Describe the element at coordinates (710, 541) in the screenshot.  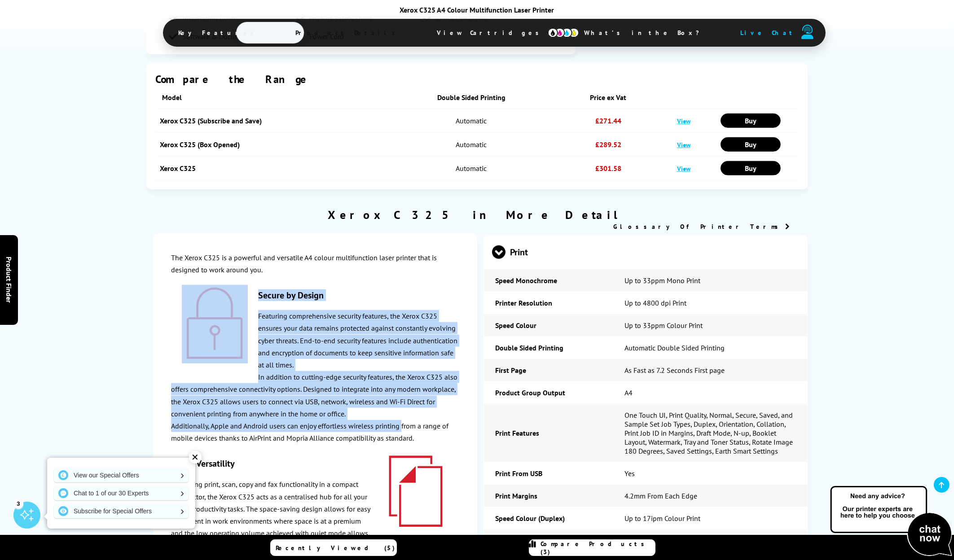
I see `td: Up to 17ipm Mono Print` at that location.